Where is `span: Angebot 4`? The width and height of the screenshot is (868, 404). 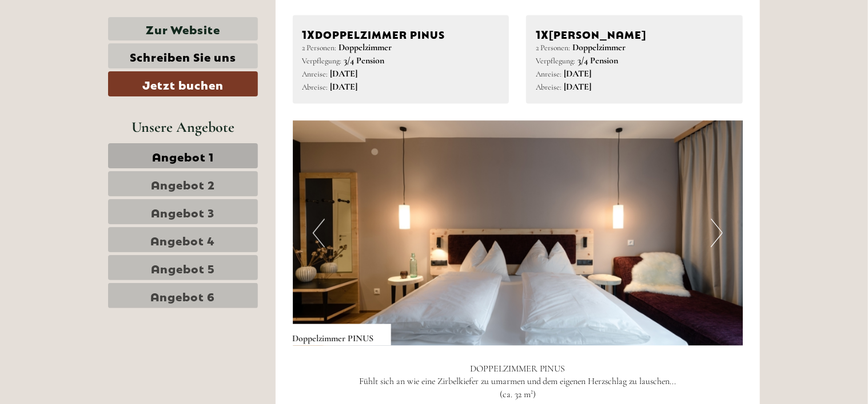 span: Angebot 4 is located at coordinates (183, 240).